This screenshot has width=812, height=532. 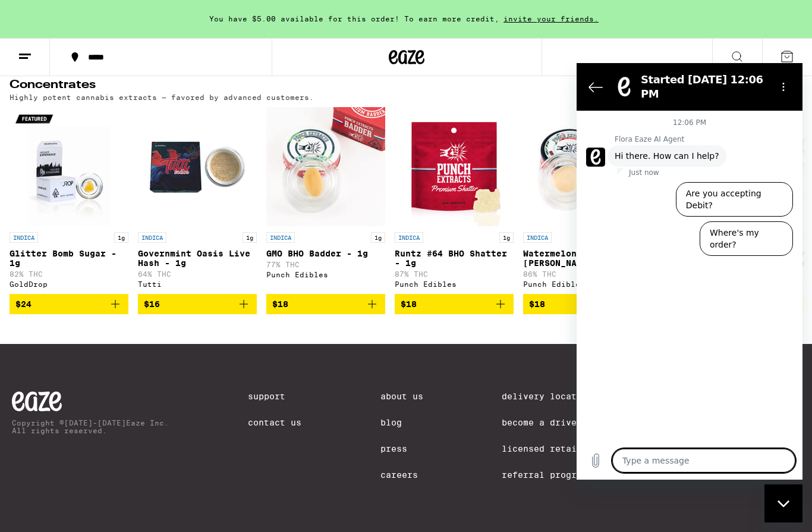 I want to click on button: Options menu, so click(x=207, y=24).